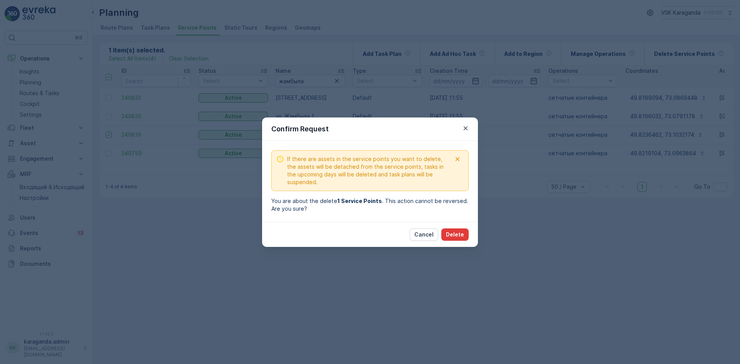  I want to click on b: 1 Service Points, so click(359, 201).